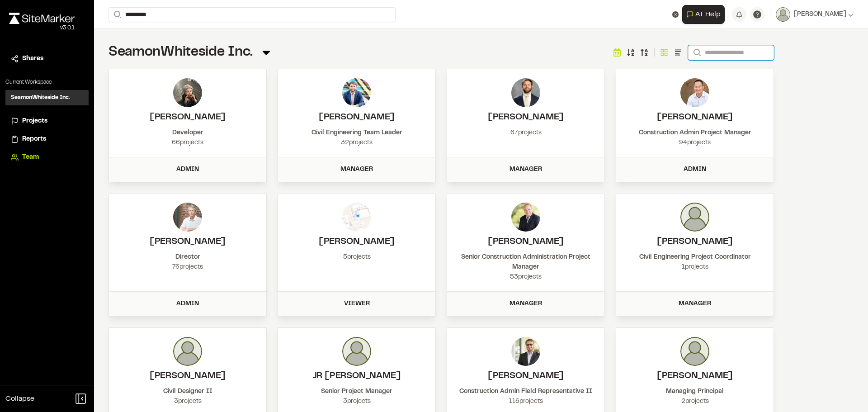  Describe the element at coordinates (30, 157) in the screenshot. I see `span: Team` at that location.